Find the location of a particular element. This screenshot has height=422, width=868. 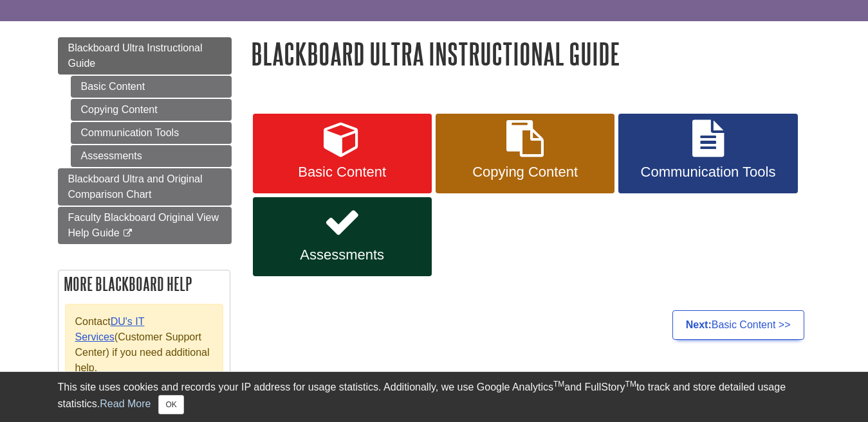

button: Close is located at coordinates (170, 405).